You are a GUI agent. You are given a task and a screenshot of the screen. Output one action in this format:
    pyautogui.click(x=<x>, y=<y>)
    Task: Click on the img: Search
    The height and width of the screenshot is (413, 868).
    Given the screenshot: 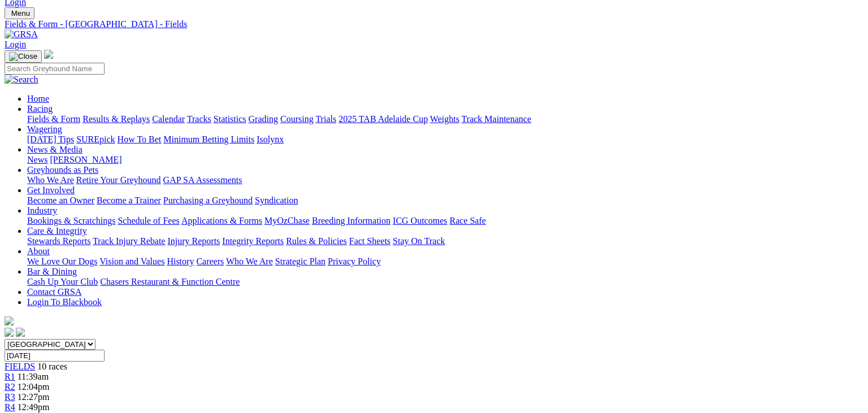 What is the action you would take?
    pyautogui.click(x=22, y=80)
    